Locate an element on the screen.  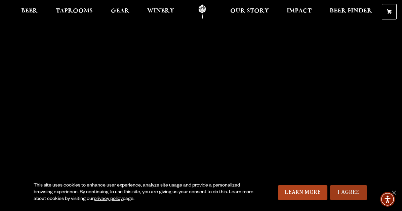
a: Taprooms is located at coordinates (74, 12).